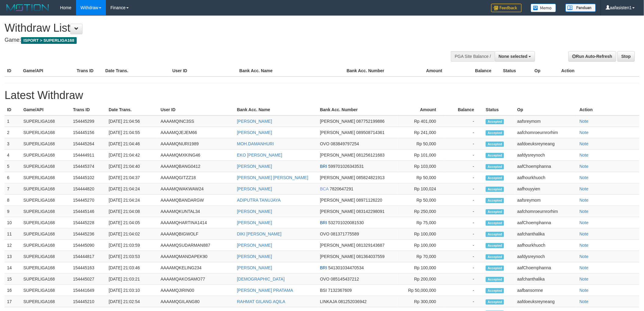 The width and height of the screenshot is (644, 311). Describe the element at coordinates (196, 279) in the screenshot. I see `td: AAAAMQAKOSAMO77` at that location.